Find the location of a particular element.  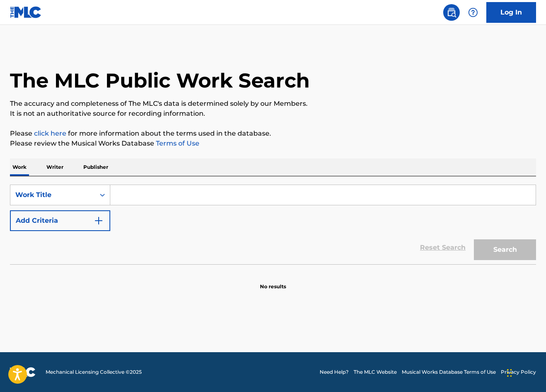

img: logo is located at coordinates (23, 372).